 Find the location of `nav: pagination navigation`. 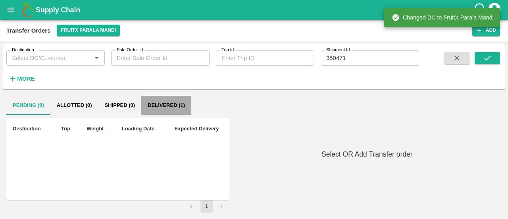

nav: pagination navigation is located at coordinates (207, 206).